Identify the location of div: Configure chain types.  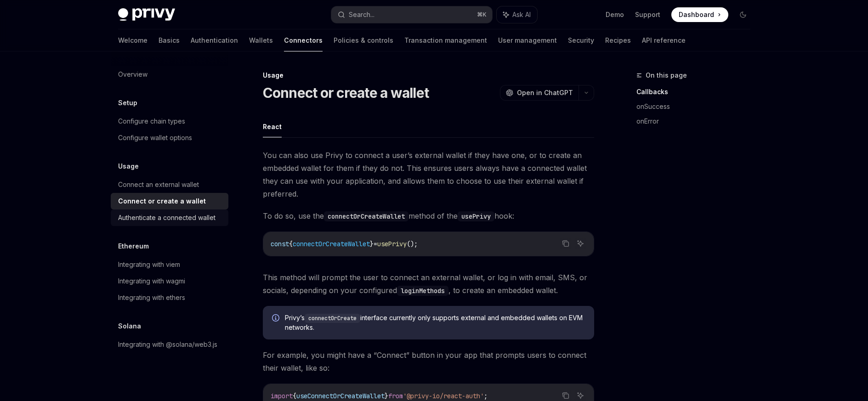
(152, 121).